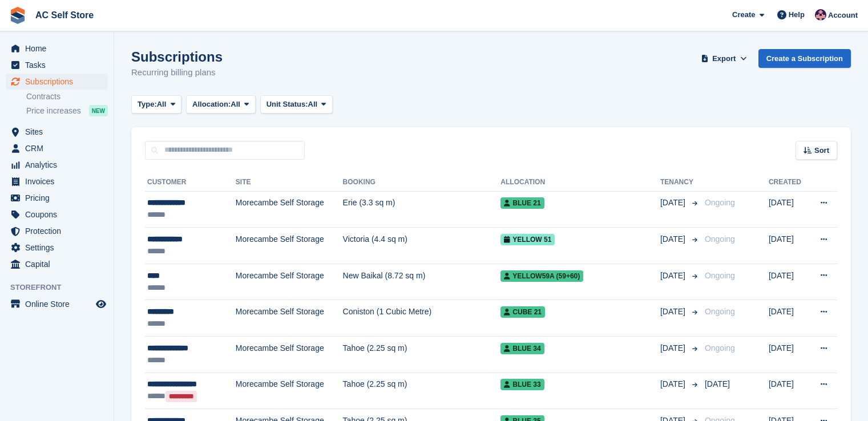  Describe the element at coordinates (422, 246) in the screenshot. I see `td: Victoria (4.4 sq m)` at that location.